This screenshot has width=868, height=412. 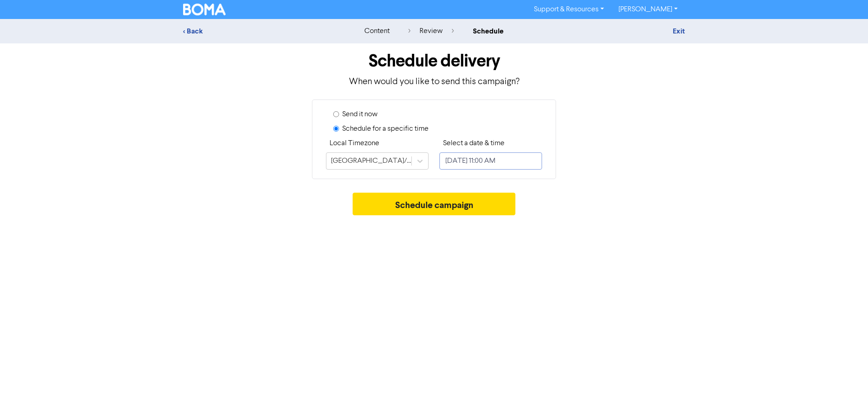 I want to click on div: schedule, so click(x=489, y=31).